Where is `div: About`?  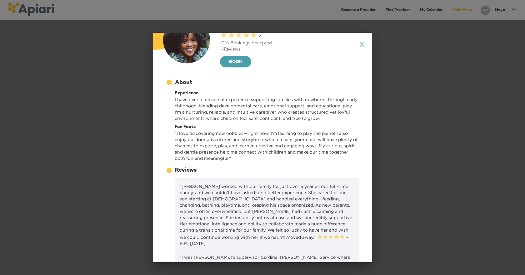
div: About is located at coordinates (184, 83).